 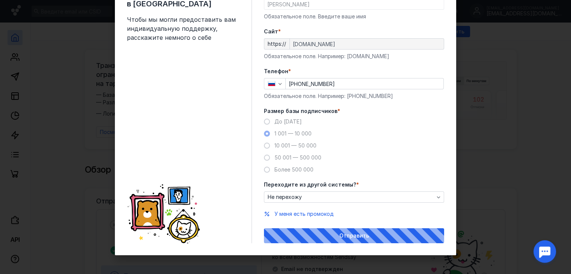 What do you see at coordinates (183, 29) in the screenshot?
I see `span: Чтобы мы могли предоставить вам индивидуальную поддержку, расскажите немного о себе` at bounding box center [183, 29].